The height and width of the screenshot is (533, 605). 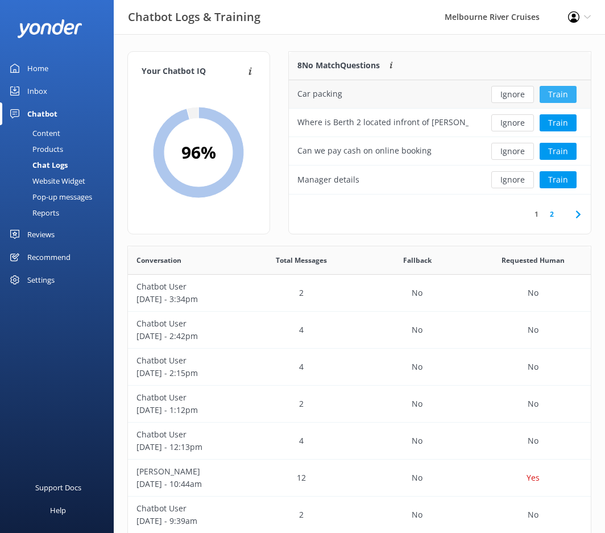 I want to click on div: Reviews, so click(x=41, y=234).